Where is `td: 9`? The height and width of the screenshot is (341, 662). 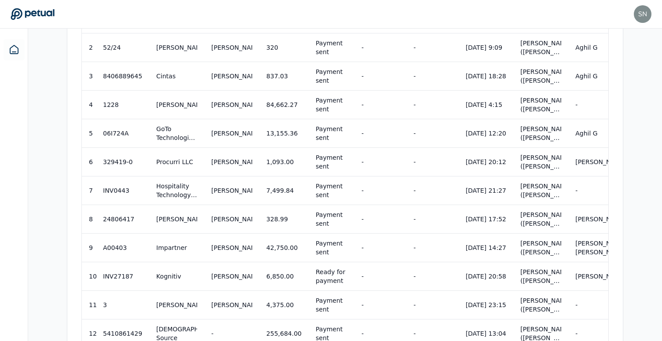 td: 9 is located at coordinates (89, 247).